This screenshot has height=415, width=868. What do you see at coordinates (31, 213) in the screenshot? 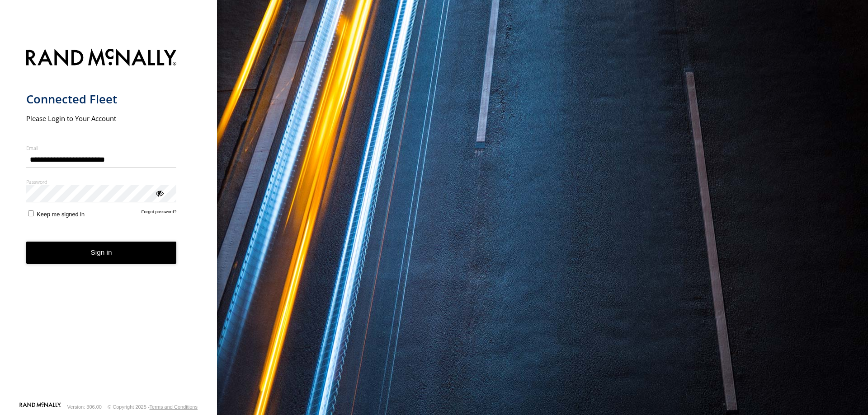
I see `input: Keep me signed in` at bounding box center [31, 213].